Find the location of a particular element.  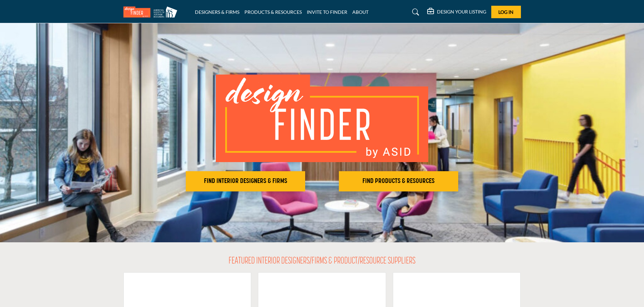

a: PRODUCTS & RESOURCES is located at coordinates (274, 11).